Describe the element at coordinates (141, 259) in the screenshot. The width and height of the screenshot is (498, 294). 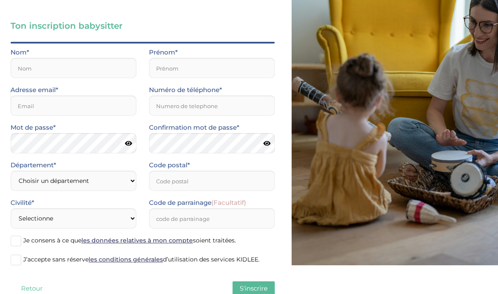
I see `span: J’accepte sans réserve d’utilisation des services KIDLEE.` at that location.